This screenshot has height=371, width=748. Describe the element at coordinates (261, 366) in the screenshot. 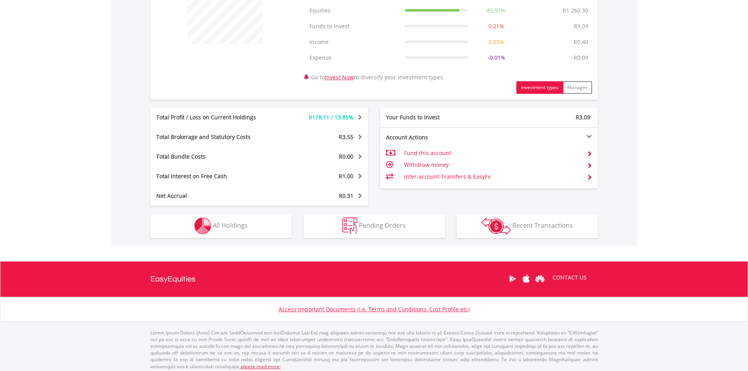

I see `a: please read more:` at that location.